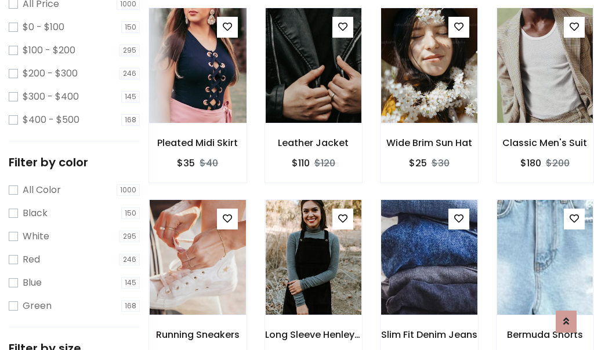  I want to click on span: 1000, so click(128, 190).